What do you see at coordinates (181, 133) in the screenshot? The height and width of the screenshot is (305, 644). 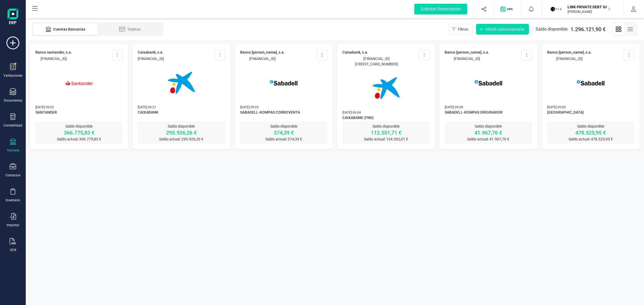 I see `p: 295.926,26 €` at bounding box center [181, 133].